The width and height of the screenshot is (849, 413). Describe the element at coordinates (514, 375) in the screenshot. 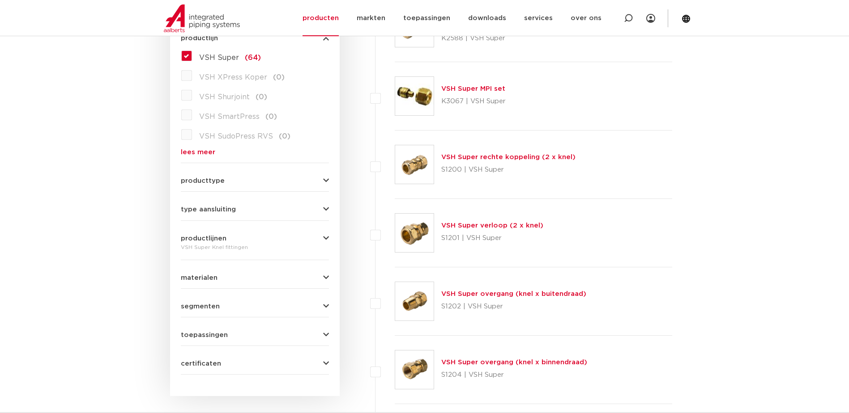

I see `p: S1204 | VSH Super` at that location.